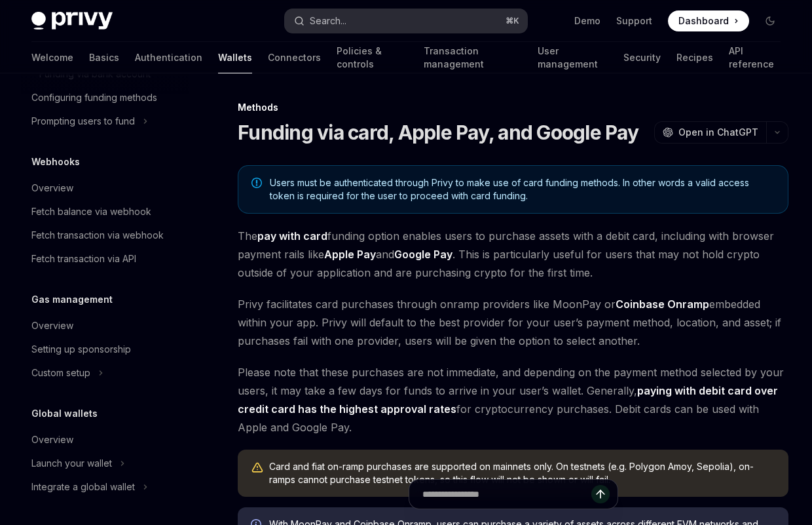 This screenshot has width=812, height=525. What do you see at coordinates (513, 400) in the screenshot?
I see `span: Please note that these purchases are not immediate, and depending on the payment method selected ...` at bounding box center [513, 400].